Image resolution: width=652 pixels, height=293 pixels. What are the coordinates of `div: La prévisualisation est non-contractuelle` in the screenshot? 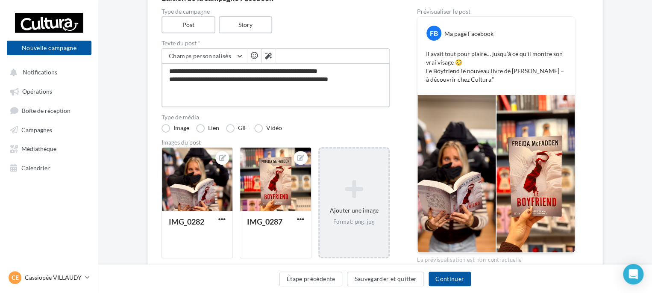 It's located at (496, 258).